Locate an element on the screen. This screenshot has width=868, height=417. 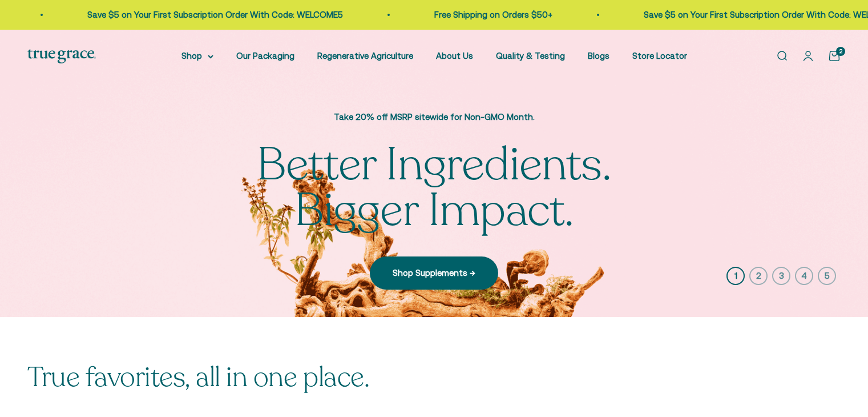
a: Our Packaging is located at coordinates (266, 56).